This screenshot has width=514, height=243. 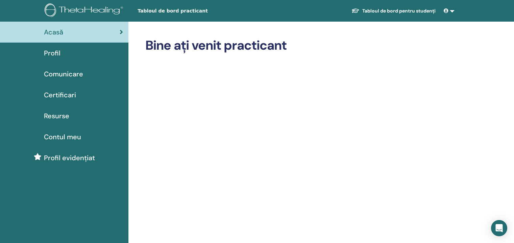 I want to click on img: logo.png, so click(x=85, y=11).